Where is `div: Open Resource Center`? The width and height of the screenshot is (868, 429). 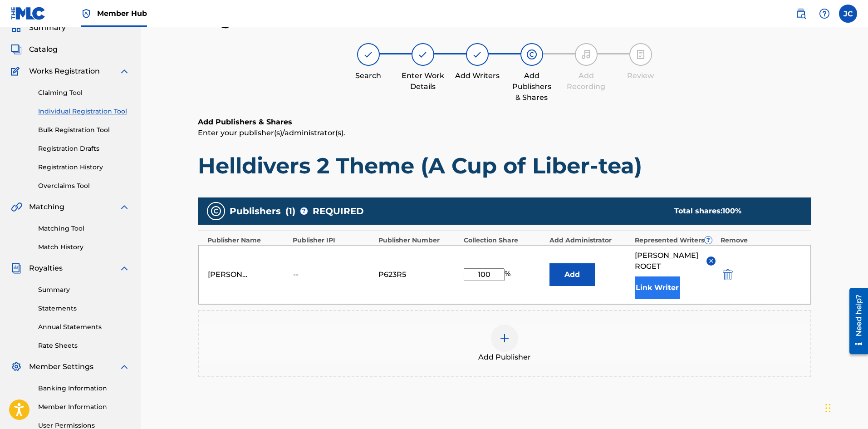
div: Open Resource Center is located at coordinates (16, 36).